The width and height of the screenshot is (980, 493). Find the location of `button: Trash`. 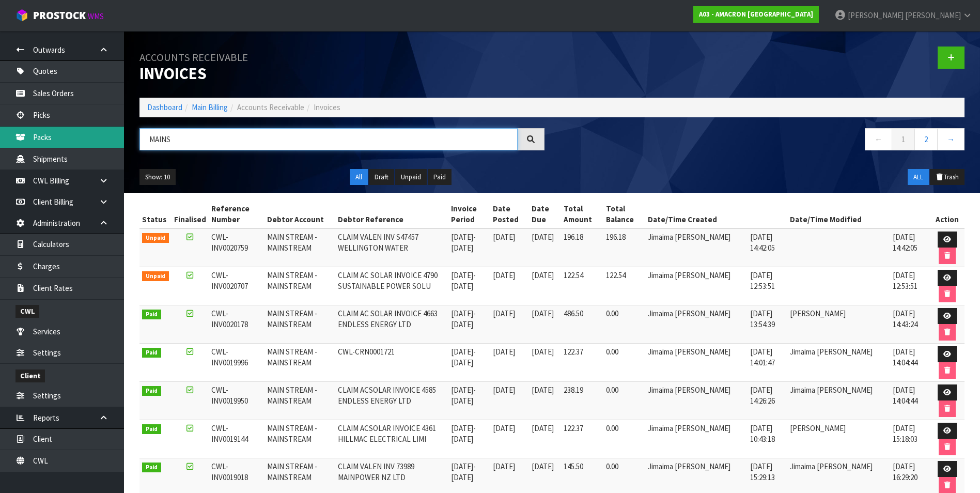

button: Trash is located at coordinates (947, 178).